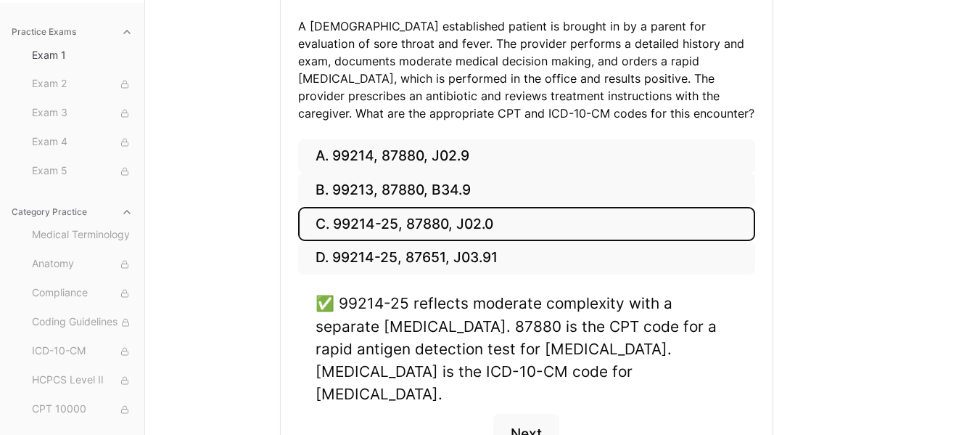 The image size is (980, 435). Describe the element at coordinates (527, 224) in the screenshot. I see `button: C. 99214-25, 87880, J02.0` at that location.